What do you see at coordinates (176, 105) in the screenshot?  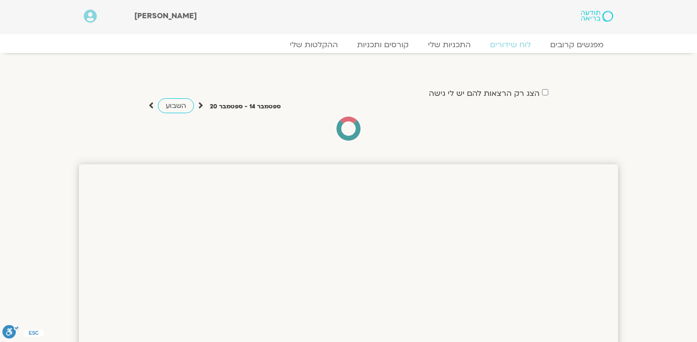 I see `a: השבוע` at bounding box center [176, 105].